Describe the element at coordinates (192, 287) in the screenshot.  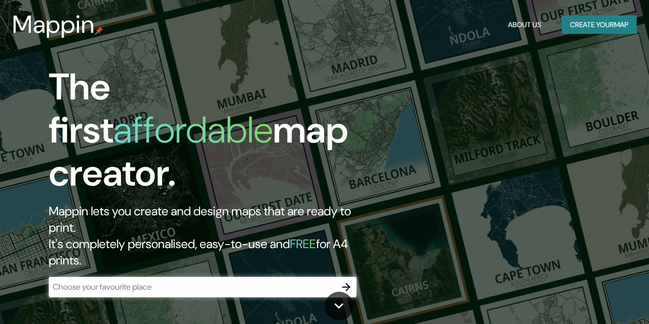
I see `input: Choose your favourite place` at that location.